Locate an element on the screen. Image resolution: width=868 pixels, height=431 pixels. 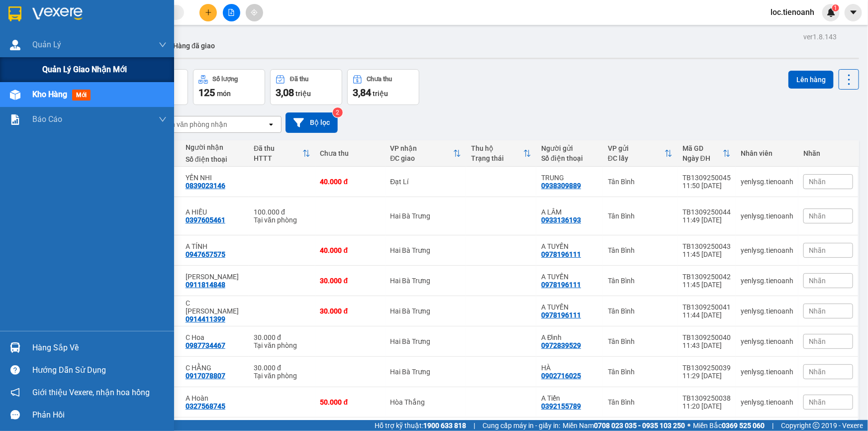
div: 0987734467 is located at coordinates (205, 346).